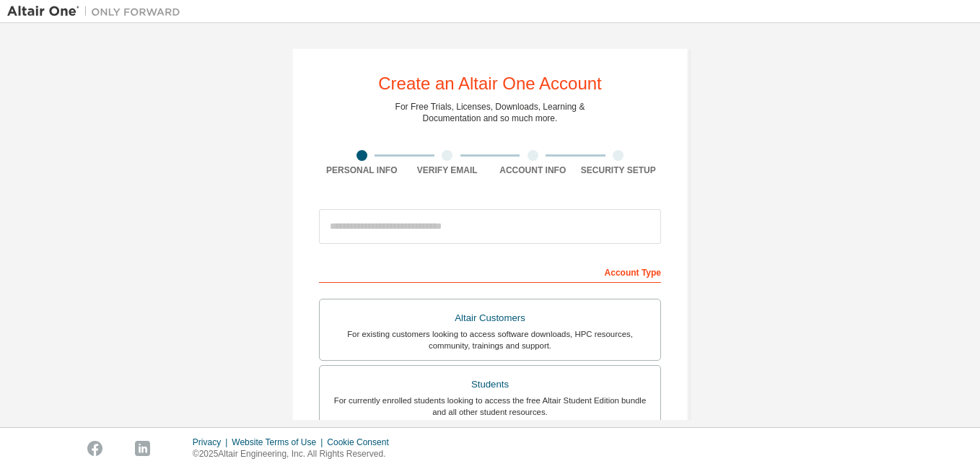 This screenshot has width=980, height=469. I want to click on div: Cookie Consent, so click(361, 442).